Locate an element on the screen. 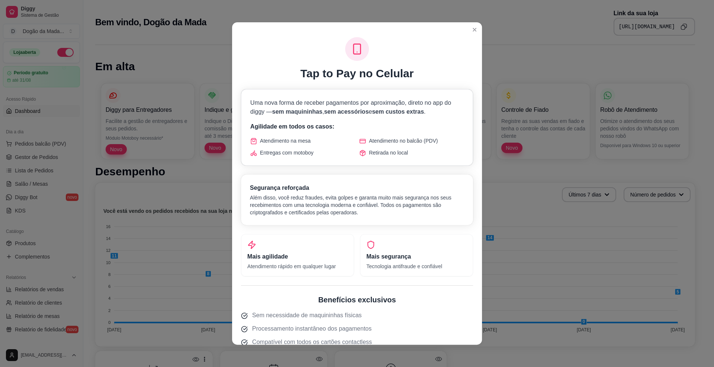 This screenshot has height=367, width=714. button: Close is located at coordinates (474, 30).